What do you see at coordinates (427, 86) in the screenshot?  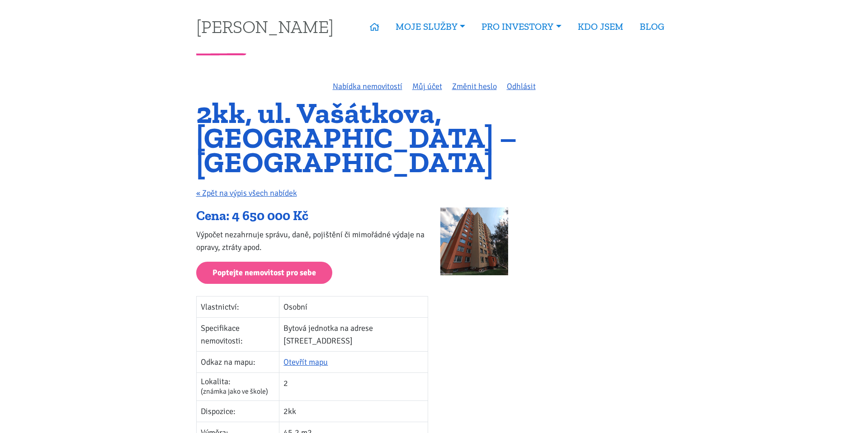 I see `a: Můj účet` at bounding box center [427, 86].